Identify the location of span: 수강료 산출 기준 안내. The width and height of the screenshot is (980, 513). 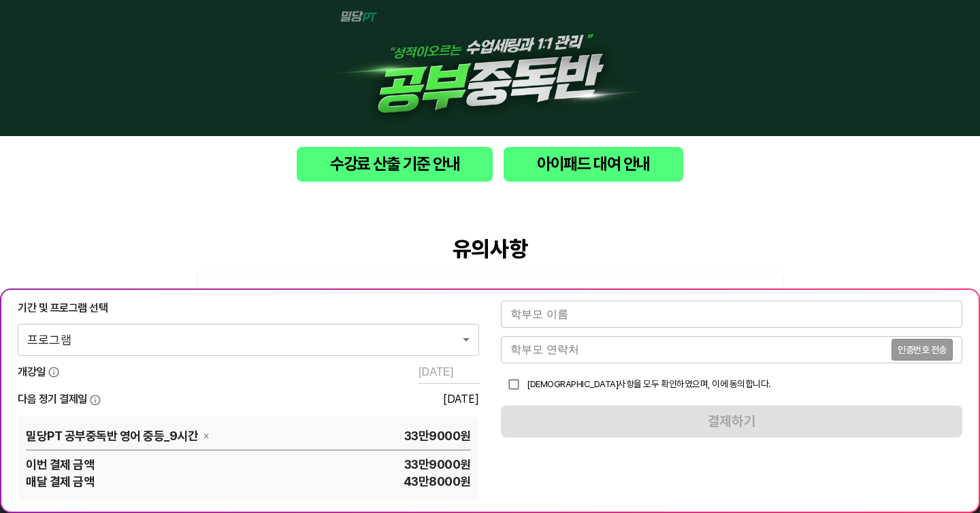
(395, 164).